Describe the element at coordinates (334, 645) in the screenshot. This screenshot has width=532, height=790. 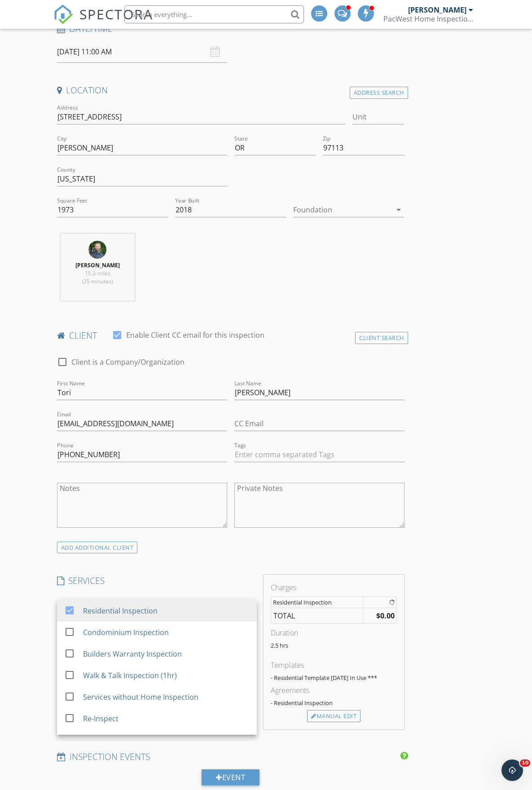
I see `p: 2.5 hrs` at that location.